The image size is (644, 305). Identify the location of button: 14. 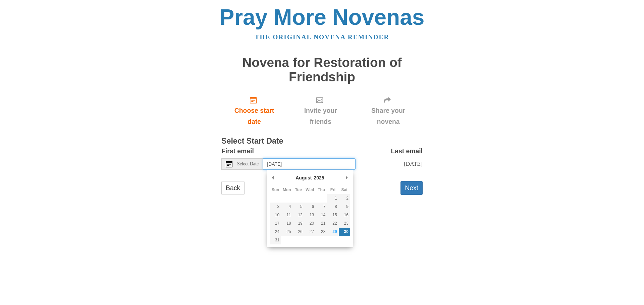
(321, 215).